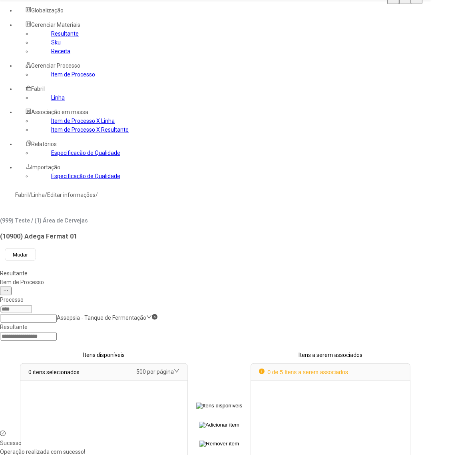 This screenshot has width=476, height=455. I want to click on span: Relatórios, so click(44, 144).